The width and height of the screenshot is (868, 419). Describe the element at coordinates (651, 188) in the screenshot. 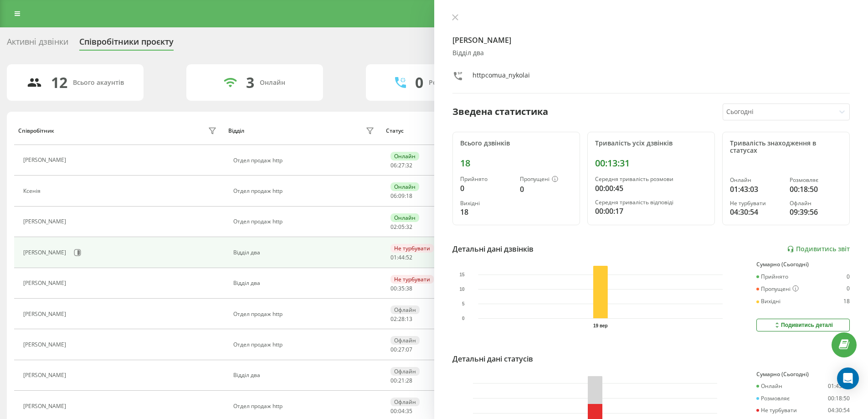

I see `div: 00:00:45` at that location.